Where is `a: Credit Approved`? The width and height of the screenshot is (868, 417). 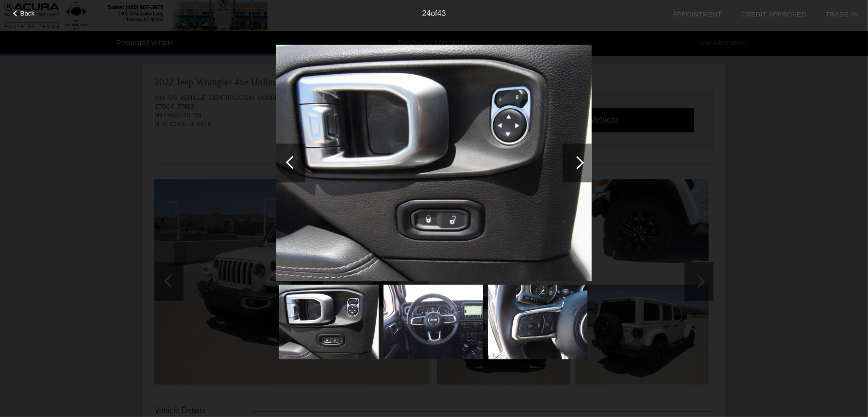 a: Credit Approved is located at coordinates (774, 14).